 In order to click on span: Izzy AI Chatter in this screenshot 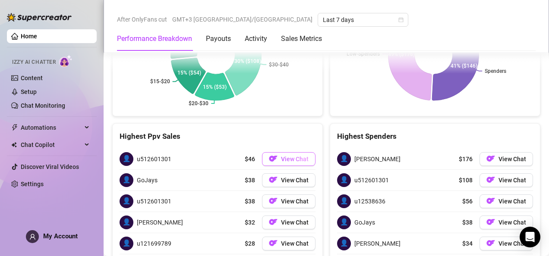, I will do `click(34, 62)`.